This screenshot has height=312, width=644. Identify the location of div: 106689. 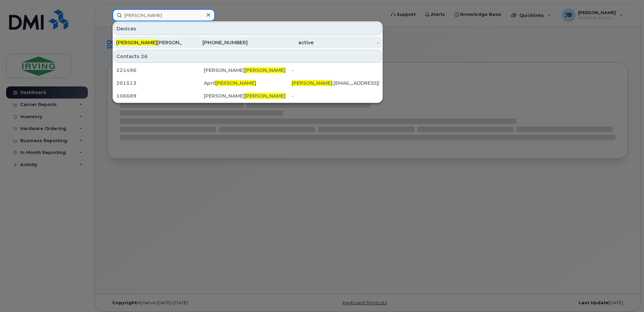
(160, 96).